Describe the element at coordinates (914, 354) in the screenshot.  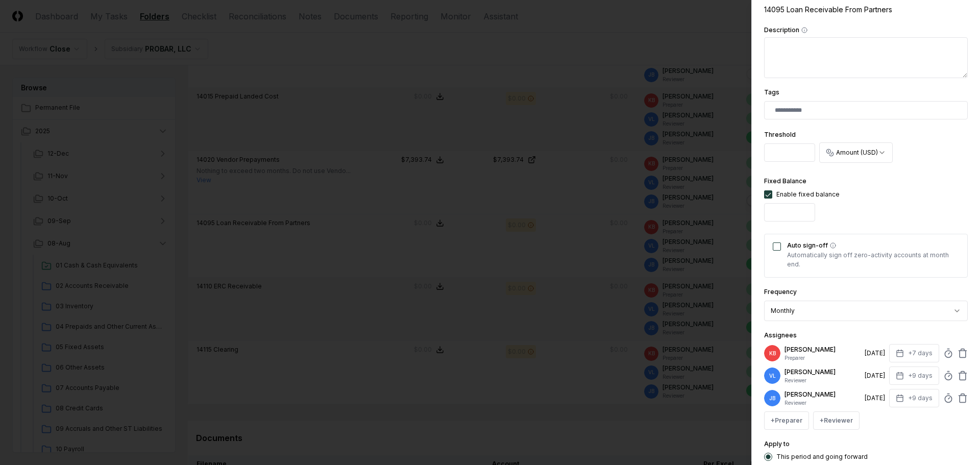
I see `button: +7 days` at that location.